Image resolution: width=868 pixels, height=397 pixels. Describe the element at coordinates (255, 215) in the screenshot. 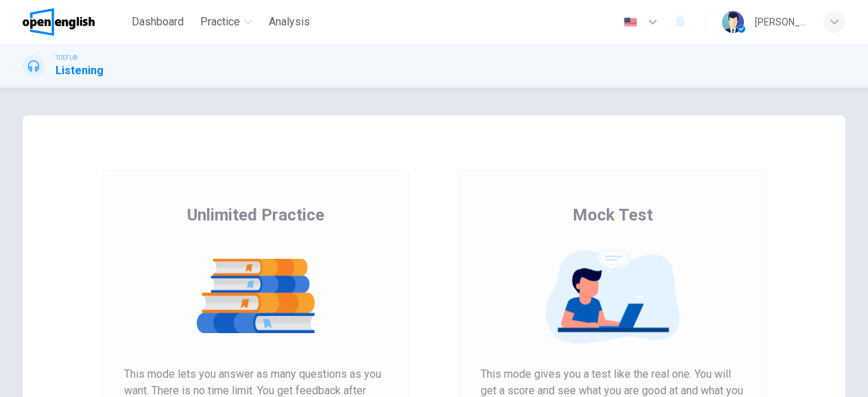

I see `span: Unlimited Practice` at that location.